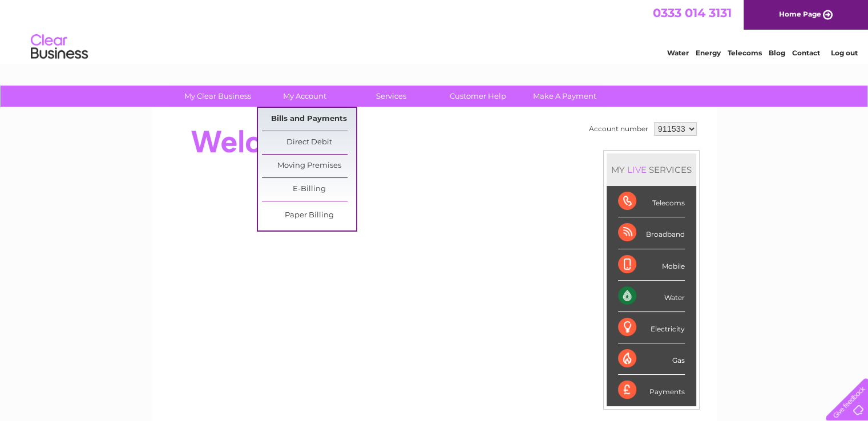 The width and height of the screenshot is (868, 421). I want to click on a: Water, so click(678, 53).